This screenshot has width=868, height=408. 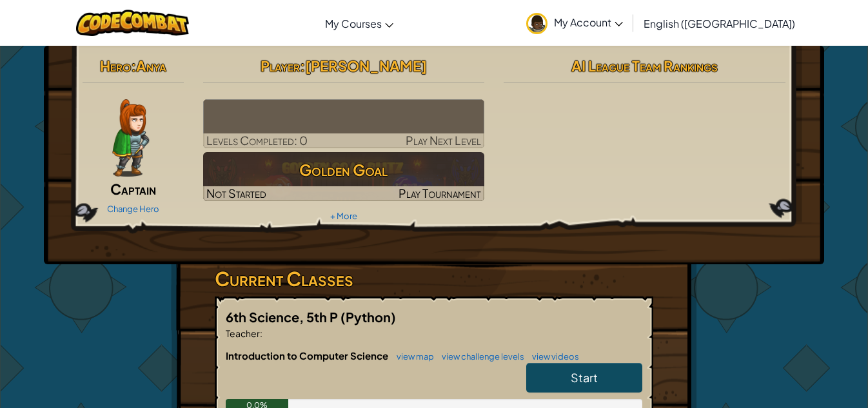 What do you see at coordinates (443, 140) in the screenshot?
I see `span: Play Next Level` at bounding box center [443, 140].